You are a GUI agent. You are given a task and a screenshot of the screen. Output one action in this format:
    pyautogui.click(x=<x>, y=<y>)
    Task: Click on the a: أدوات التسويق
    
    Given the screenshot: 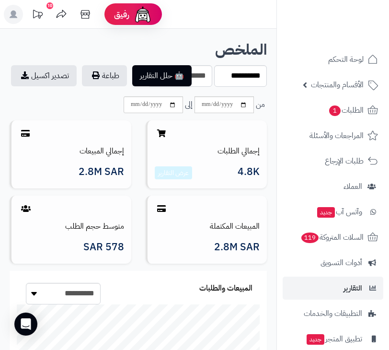 What is the action you would take?
    pyautogui.click(x=333, y=263)
    